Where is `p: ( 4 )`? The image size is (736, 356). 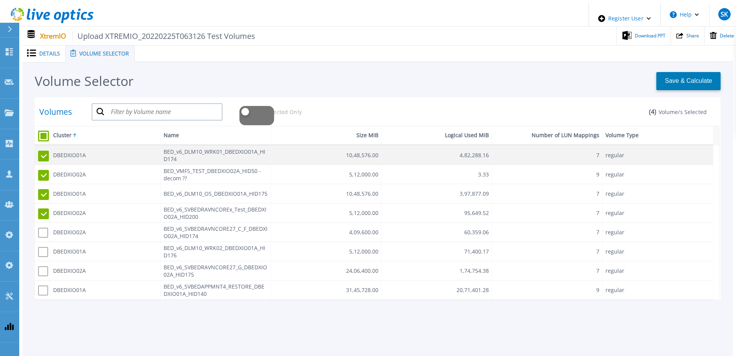
p: ( 4 ) is located at coordinates (653, 112).